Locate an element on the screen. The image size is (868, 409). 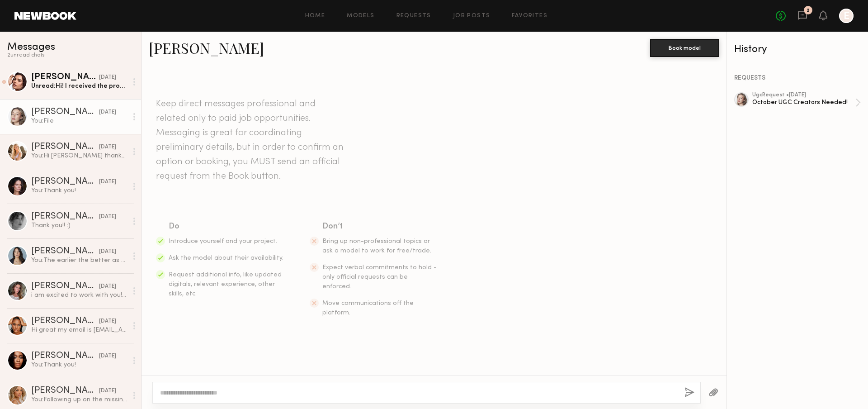
div: Do is located at coordinates (227, 227).